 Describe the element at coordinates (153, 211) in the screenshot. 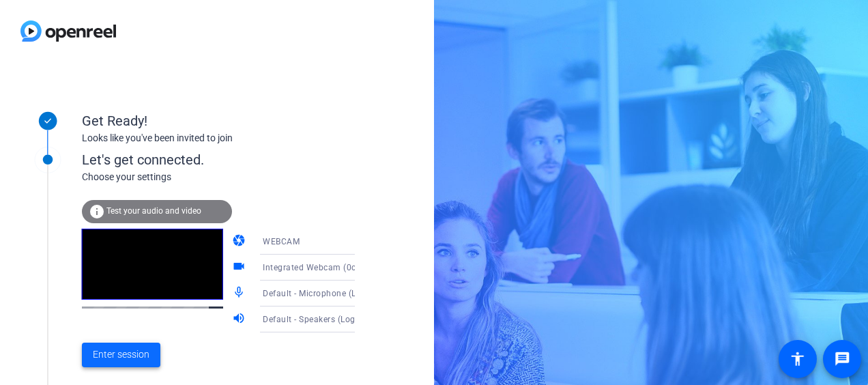

I see `span: Test your audio and video` at that location.